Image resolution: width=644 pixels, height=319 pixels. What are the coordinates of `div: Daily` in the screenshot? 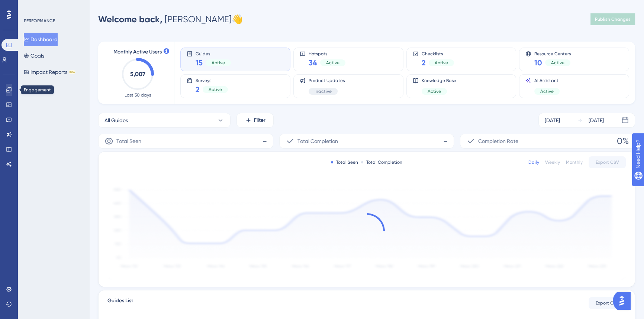 It's located at (533, 163).